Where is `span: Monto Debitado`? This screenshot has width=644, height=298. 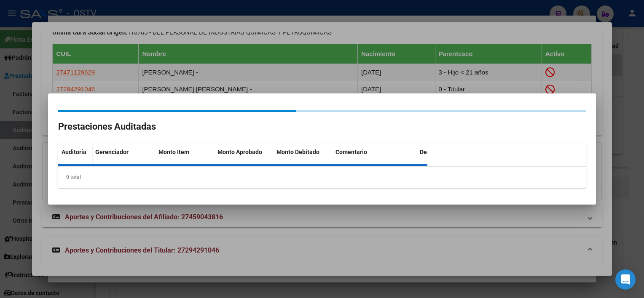
span: Monto Debitado is located at coordinates (298, 152).